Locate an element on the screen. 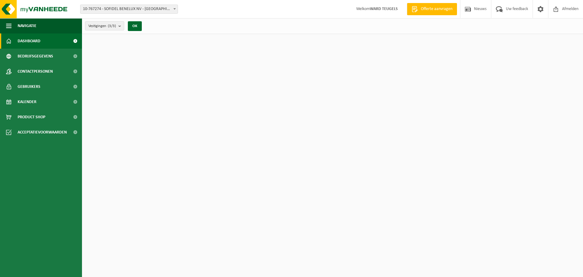 This screenshot has width=583, height=277. span: Gebruikers is located at coordinates (29, 87).